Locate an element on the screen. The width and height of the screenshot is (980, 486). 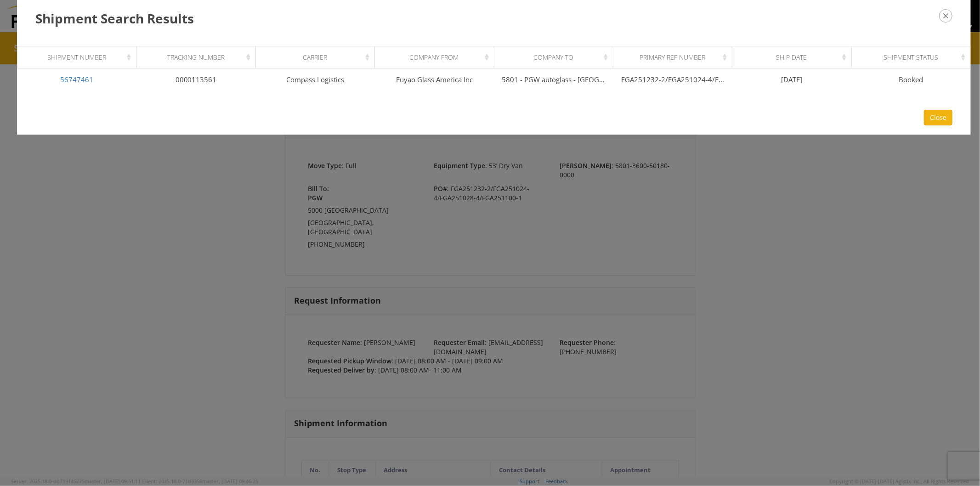
div: Company From is located at coordinates (437, 57).